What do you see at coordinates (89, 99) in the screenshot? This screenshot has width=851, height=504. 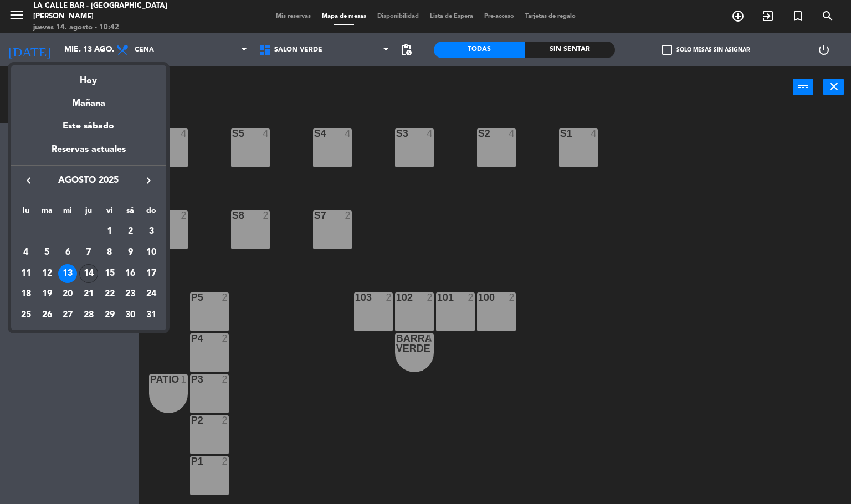 I see `div: Mañana` at bounding box center [89, 99].